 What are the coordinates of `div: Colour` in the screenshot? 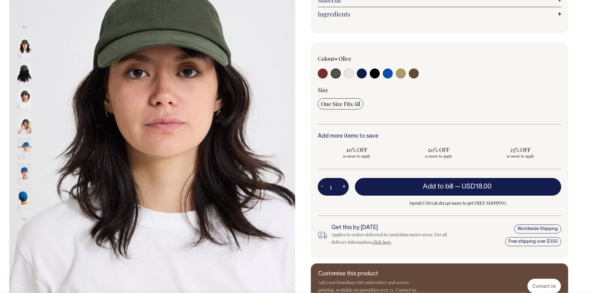 It's located at (367, 59).